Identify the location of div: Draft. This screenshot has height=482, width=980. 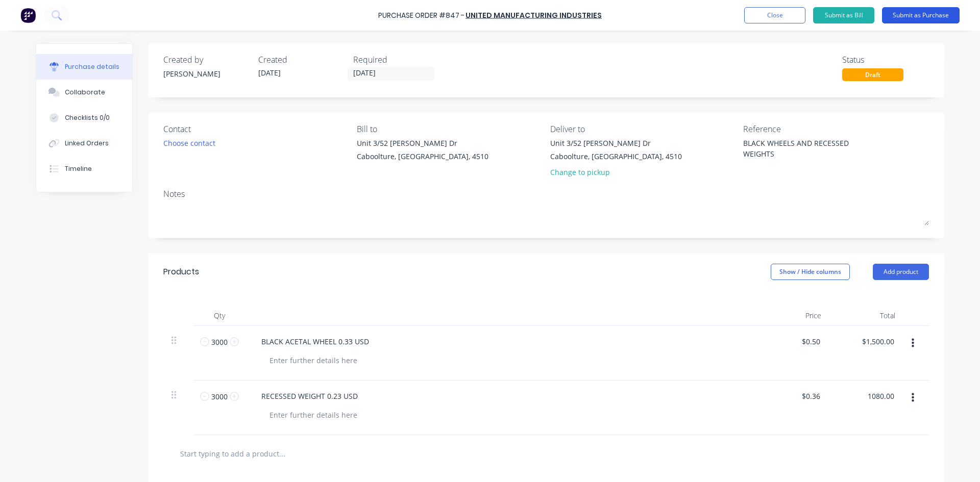
(873, 74).